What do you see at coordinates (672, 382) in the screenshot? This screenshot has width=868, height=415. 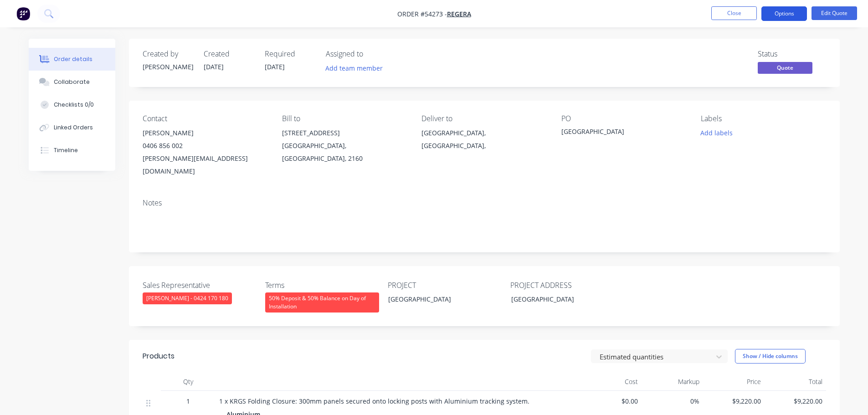 I see `div: Markup` at bounding box center [672, 382].